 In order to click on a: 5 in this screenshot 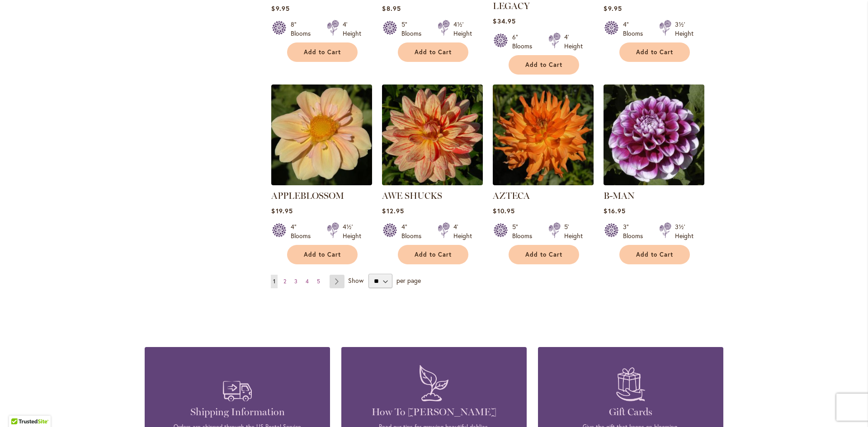, I will do `click(318, 281)`.